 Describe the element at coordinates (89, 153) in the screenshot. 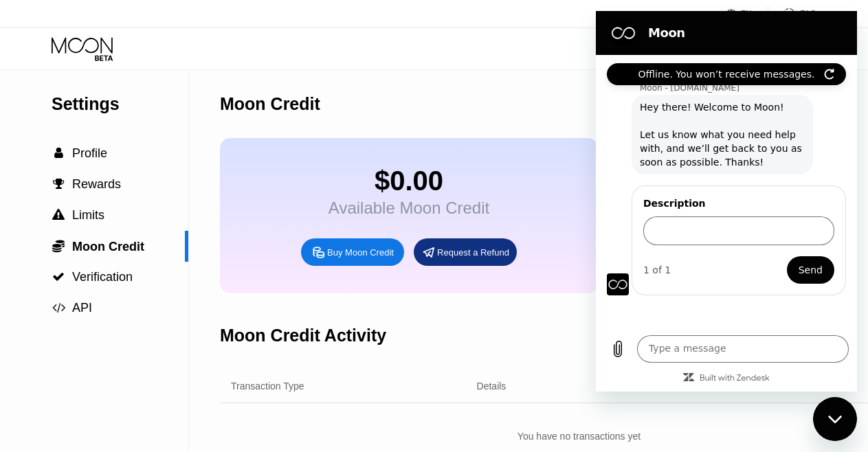

I see `span: Profile` at that location.